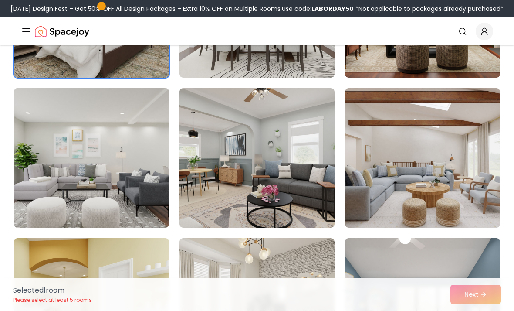  I want to click on span: *Not applicable to packages already purchased*, so click(429, 9).